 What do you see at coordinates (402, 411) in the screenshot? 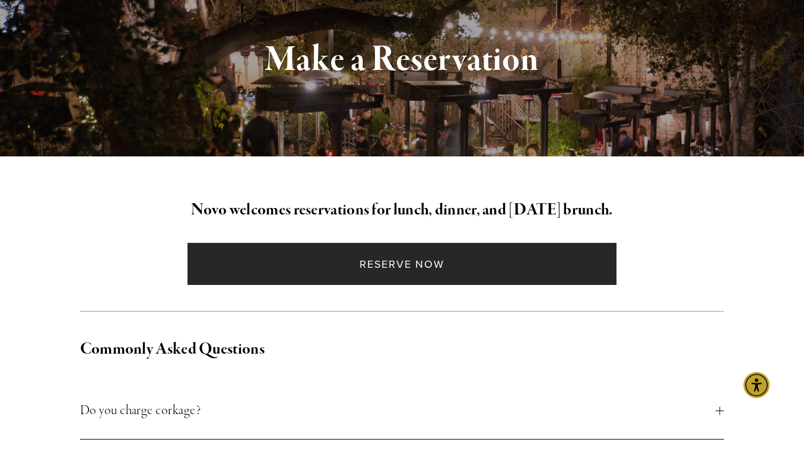
I see `button: Do you charge corkage?` at bounding box center [402, 411].